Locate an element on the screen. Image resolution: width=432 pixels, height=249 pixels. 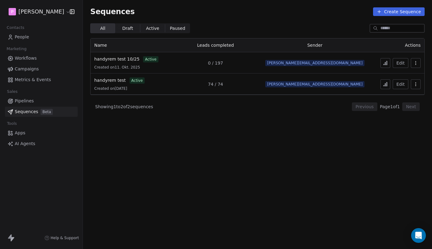
a: Help & Support is located at coordinates (62, 238).